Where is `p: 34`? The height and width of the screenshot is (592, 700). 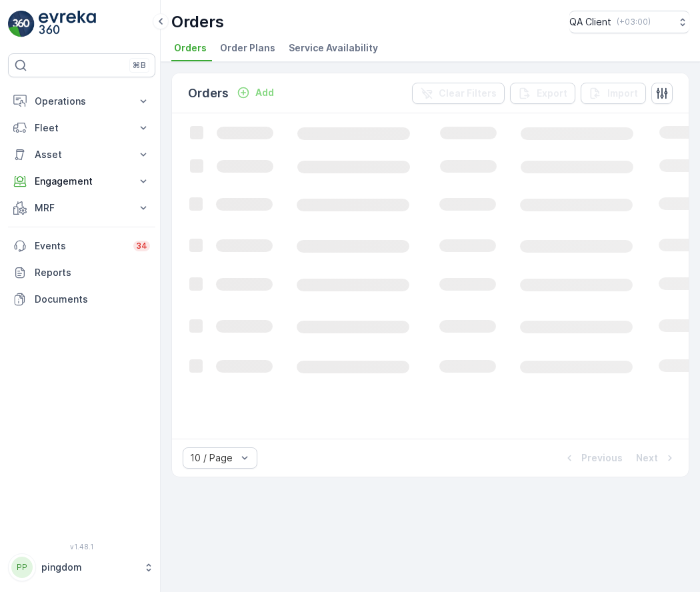 p: 34 is located at coordinates (142, 246).